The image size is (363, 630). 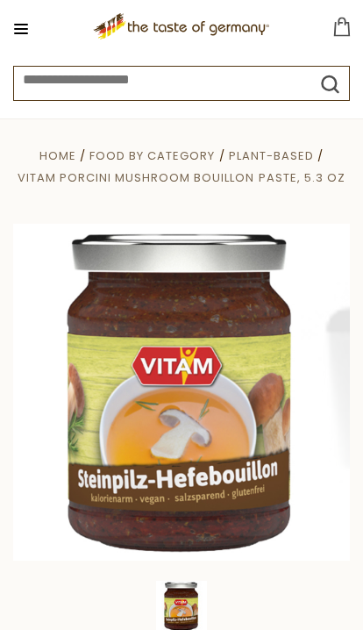 What do you see at coordinates (152, 155) in the screenshot?
I see `span: Food By Category` at bounding box center [152, 155].